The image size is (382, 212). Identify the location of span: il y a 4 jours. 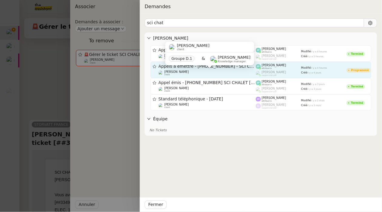
(315, 73).